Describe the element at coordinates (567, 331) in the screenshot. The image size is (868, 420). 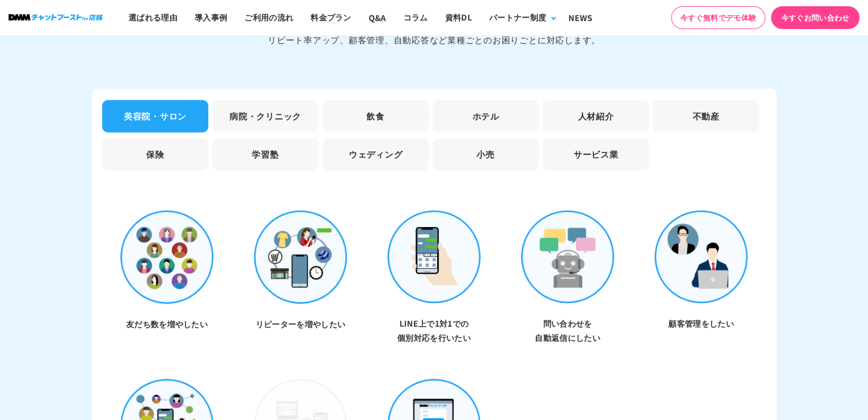
I see `h3: 問い合わせを 自動返信にしたい` at that location.